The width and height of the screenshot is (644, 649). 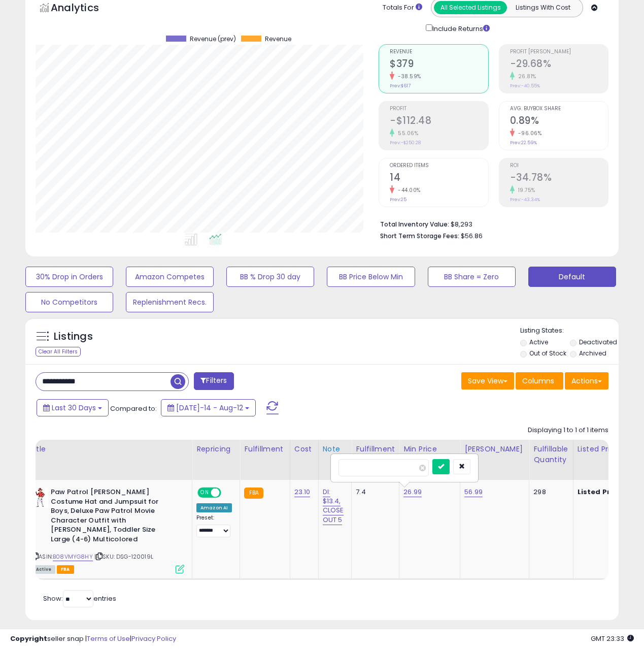 I want to click on a: 23.10, so click(x=302, y=492).